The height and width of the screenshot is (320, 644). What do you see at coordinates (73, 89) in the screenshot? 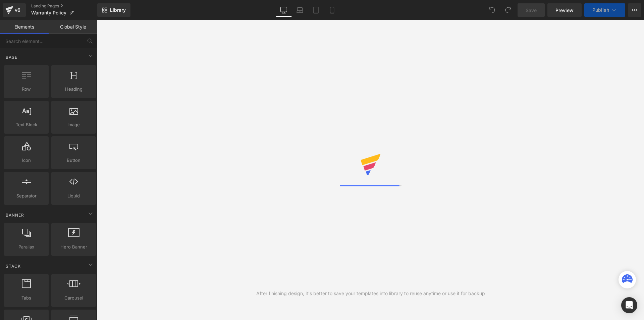
I see `span: Heading` at bounding box center [73, 89].